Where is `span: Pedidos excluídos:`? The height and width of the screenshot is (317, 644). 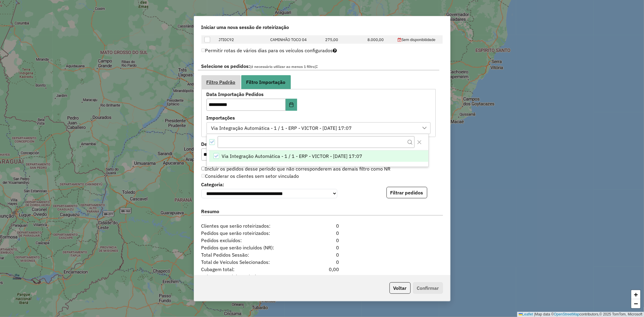 span: Pedidos excluídos: is located at coordinates (250, 240).